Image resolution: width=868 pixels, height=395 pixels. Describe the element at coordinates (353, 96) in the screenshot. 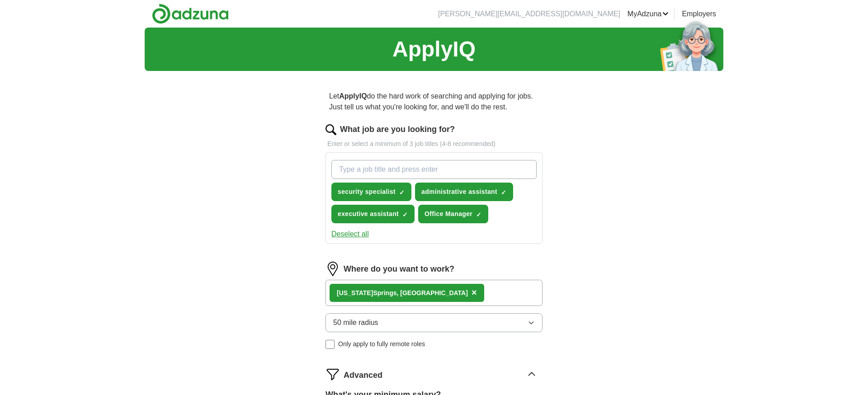

I see `strong: ApplyIQ` at that location.